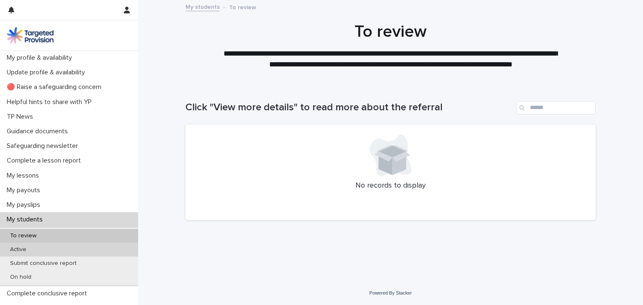 The width and height of the screenshot is (643, 305). What do you see at coordinates (556, 108) in the screenshot?
I see `div: Search` at bounding box center [556, 108].